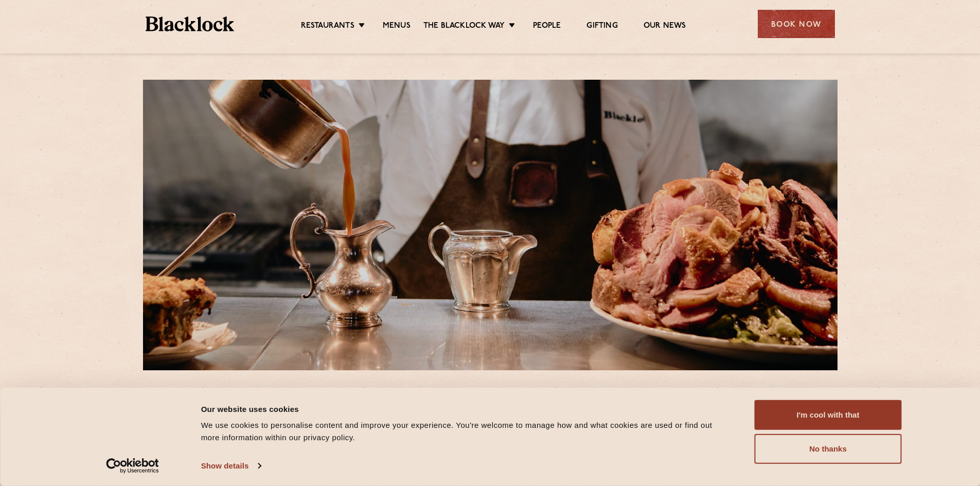  What do you see at coordinates (231, 466) in the screenshot?
I see `a: Show details` at bounding box center [231, 466].